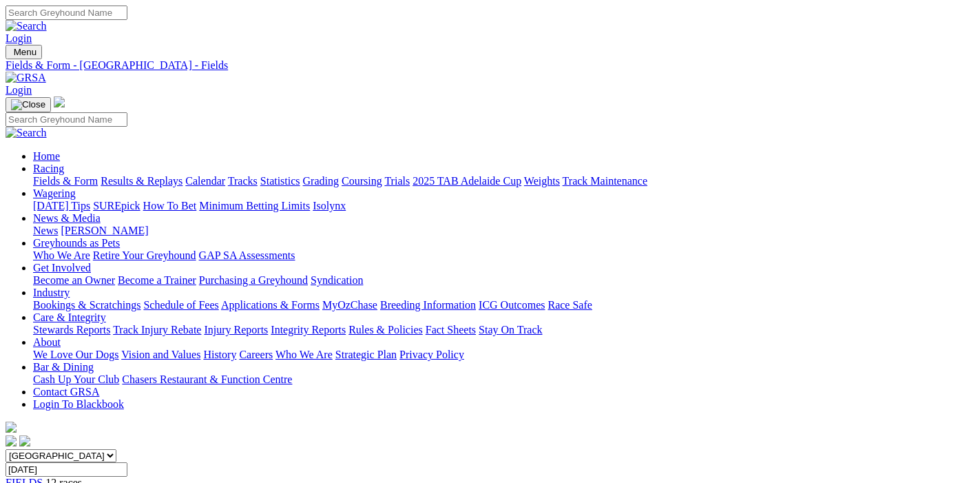 This screenshot has width=980, height=483. Describe the element at coordinates (329, 205) in the screenshot. I see `a: Isolynx` at that location.